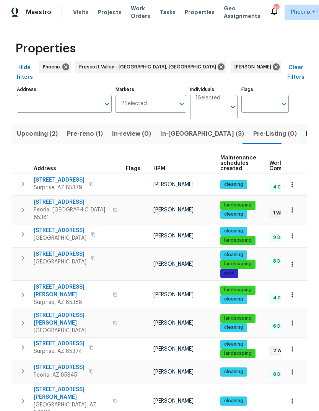  I want to click on label: Markets, so click(151, 90).